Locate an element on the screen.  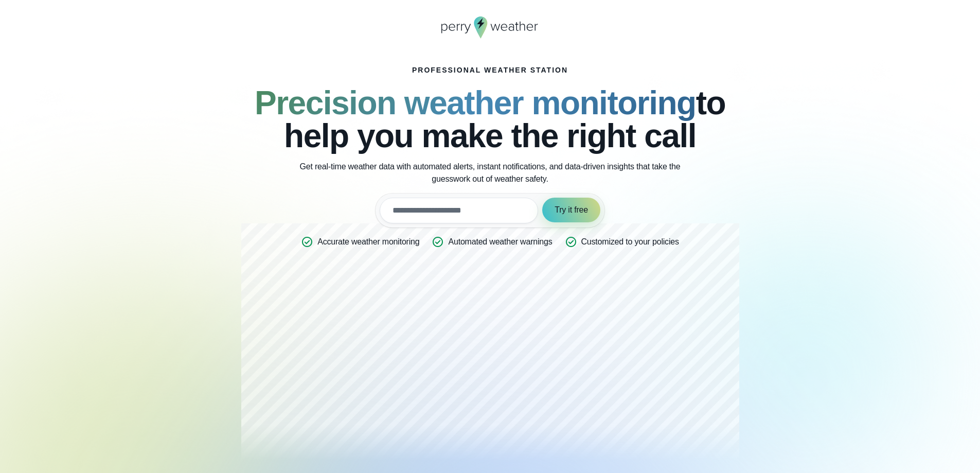
p: Get real-time weather data with automated alerts, instant notifications, and data-driven insights... is located at coordinates (490, 173).